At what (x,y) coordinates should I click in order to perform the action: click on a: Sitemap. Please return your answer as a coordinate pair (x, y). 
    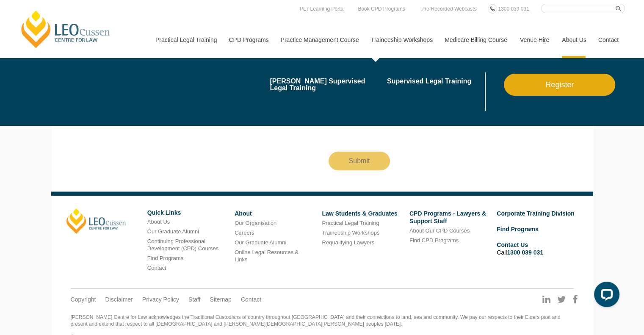
    Looking at the image, I should click on (220, 299).